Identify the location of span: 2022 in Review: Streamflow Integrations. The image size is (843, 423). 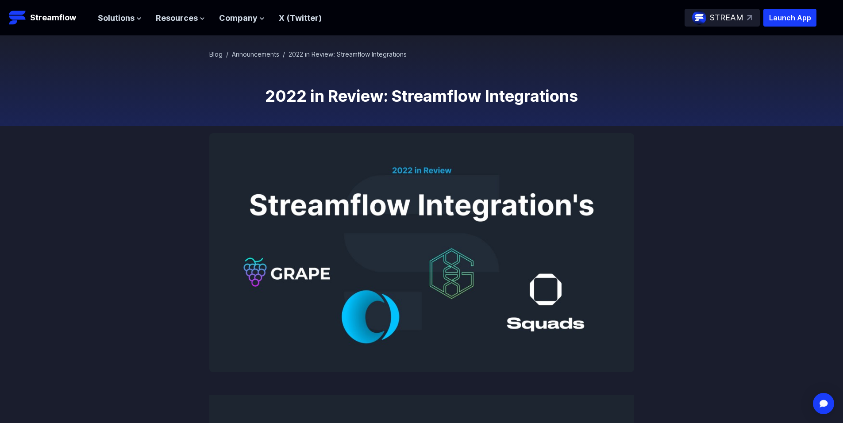
(347, 54).